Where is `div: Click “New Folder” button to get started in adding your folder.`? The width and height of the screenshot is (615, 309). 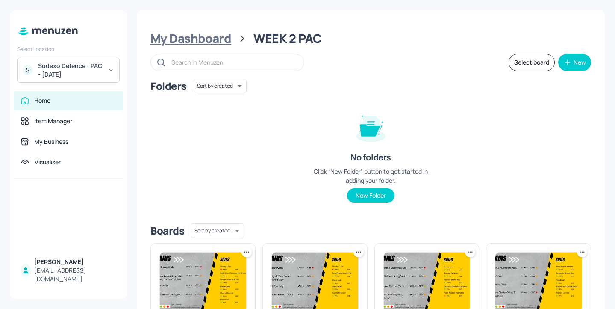 div: Click “New Folder” button to get started in adding your folder. is located at coordinates (371, 176).